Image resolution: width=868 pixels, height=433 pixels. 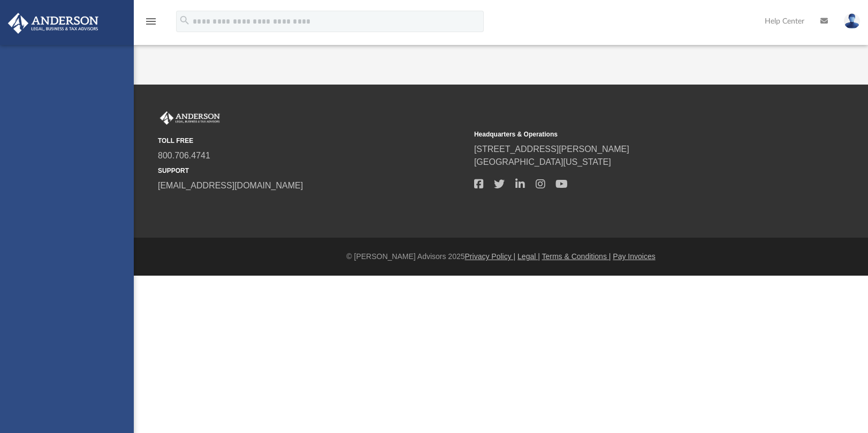 I want to click on a: Pay Invoices, so click(x=634, y=257).